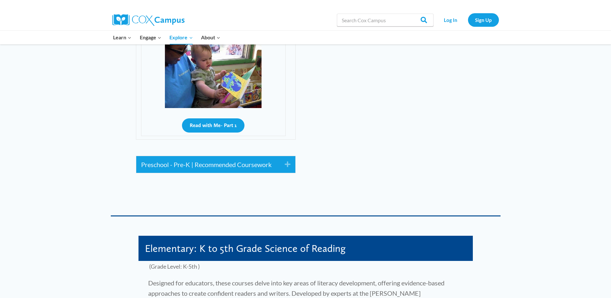  Describe the element at coordinates (468, 20) in the screenshot. I see `nav: Secondary Navigation` at that location.